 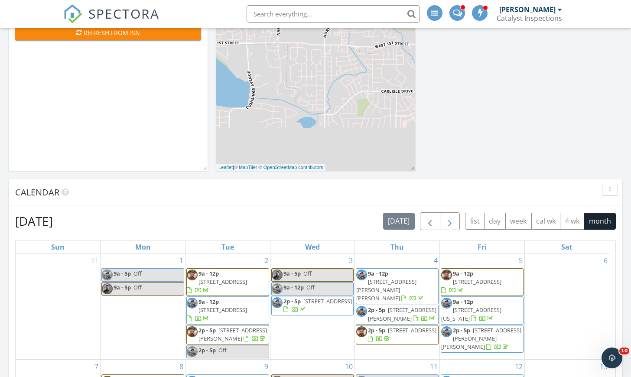 What do you see at coordinates (546, 221) in the screenshot?
I see `button: cal wk` at bounding box center [546, 221].